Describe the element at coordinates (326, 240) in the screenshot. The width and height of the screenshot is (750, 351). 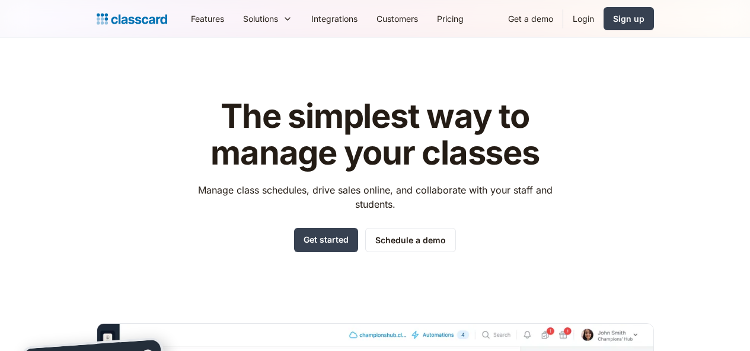
I see `a: Get started` at that location.